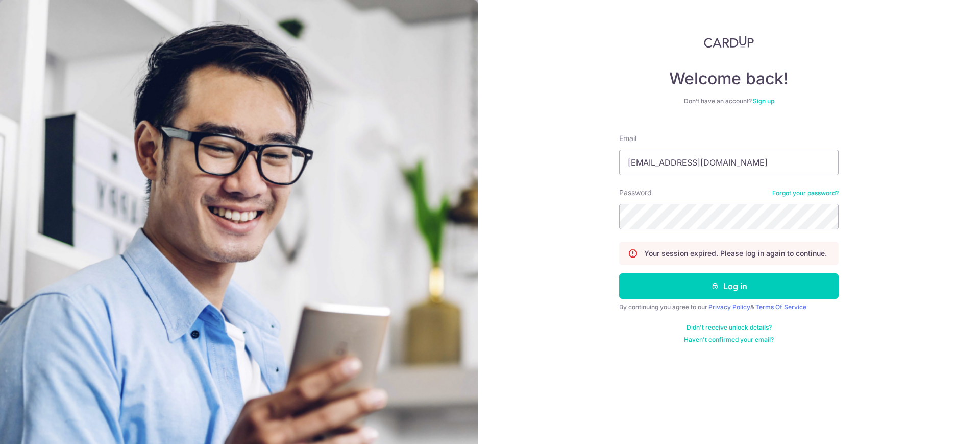 Image resolution: width=980 pixels, height=444 pixels. Describe the element at coordinates (729, 307) in the screenshot. I see `div: By continuing you agree to our &` at that location.